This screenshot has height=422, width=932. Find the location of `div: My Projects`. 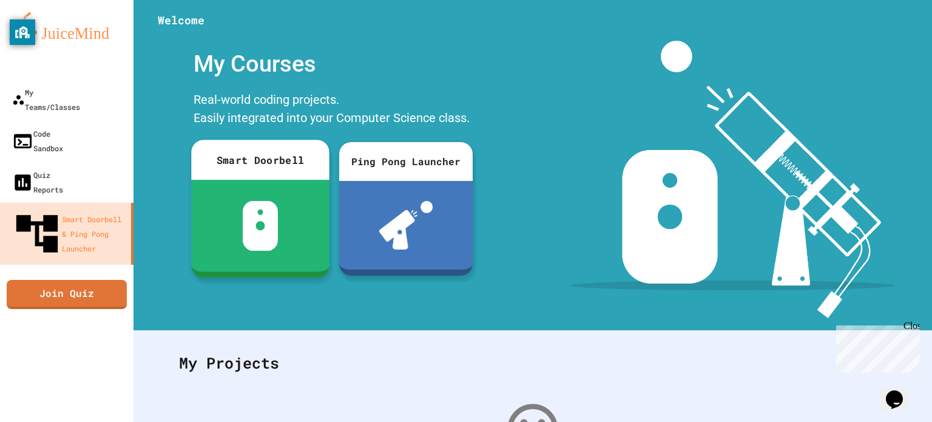

div: My Projects is located at coordinates (533, 363).